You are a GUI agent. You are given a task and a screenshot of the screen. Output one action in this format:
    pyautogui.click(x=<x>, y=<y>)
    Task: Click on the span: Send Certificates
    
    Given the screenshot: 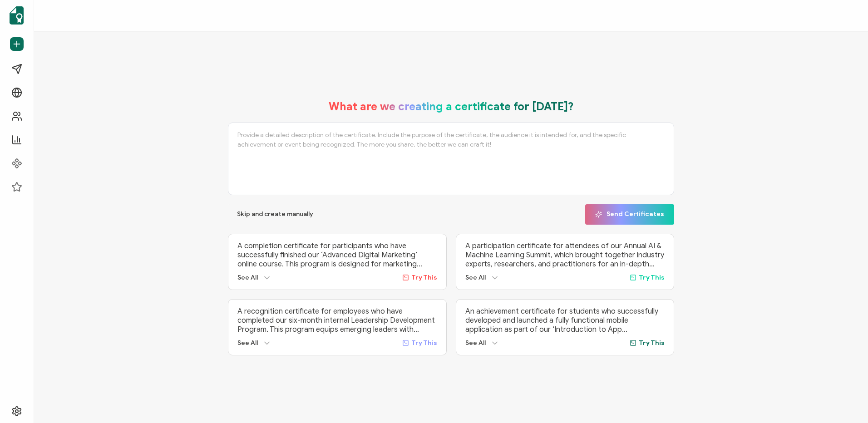 What is the action you would take?
    pyautogui.click(x=630, y=214)
    